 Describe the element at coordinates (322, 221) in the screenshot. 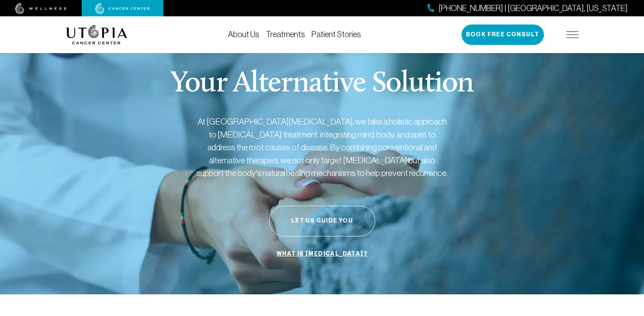

I see `button: Let Us Guide You` at that location.